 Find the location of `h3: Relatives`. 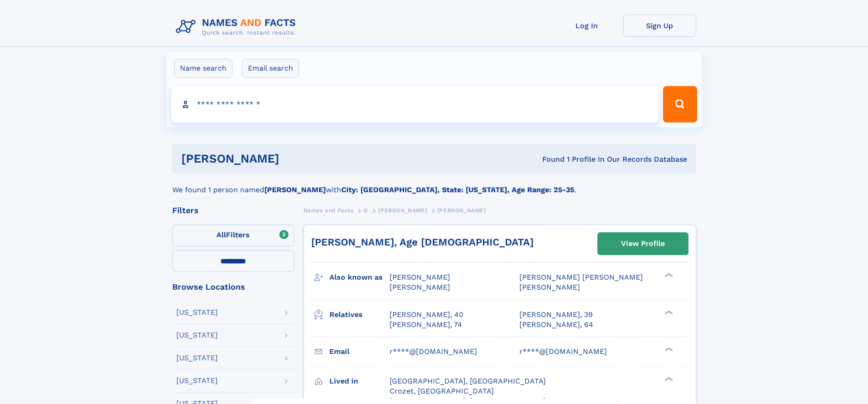

h3: Relatives is located at coordinates (359, 315).